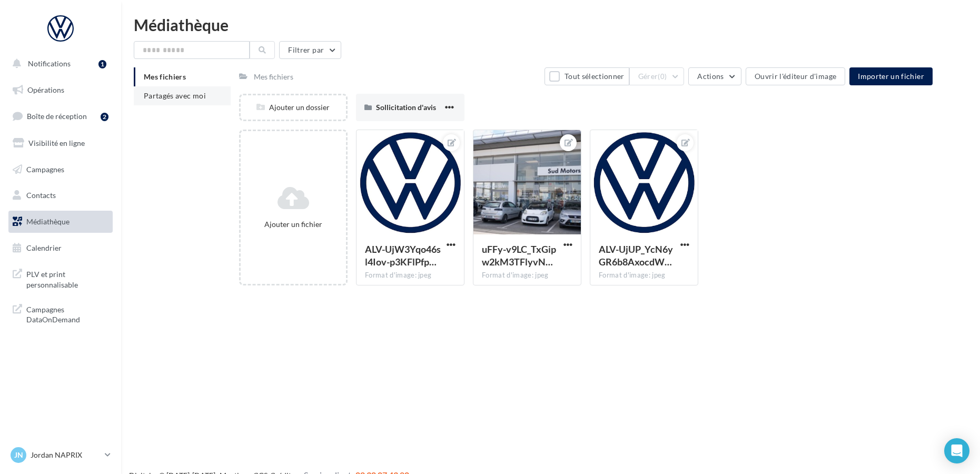 Image resolution: width=980 pixels, height=474 pixels. What do you see at coordinates (102, 64) in the screenshot?
I see `div: 1` at bounding box center [102, 64].